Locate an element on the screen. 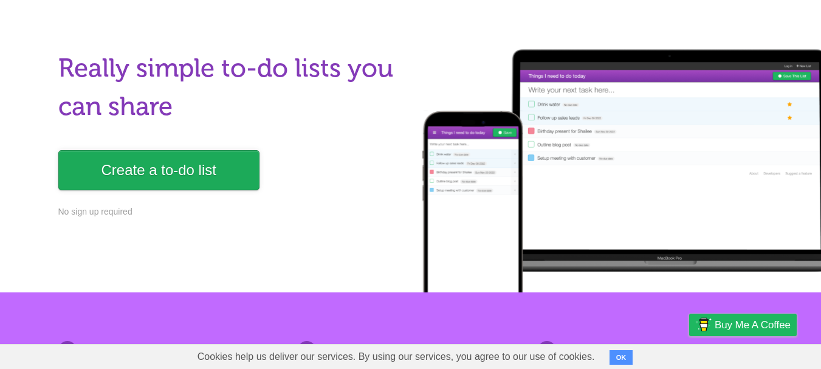  h1: Really simple to-do lists you can share is located at coordinates (231, 87).